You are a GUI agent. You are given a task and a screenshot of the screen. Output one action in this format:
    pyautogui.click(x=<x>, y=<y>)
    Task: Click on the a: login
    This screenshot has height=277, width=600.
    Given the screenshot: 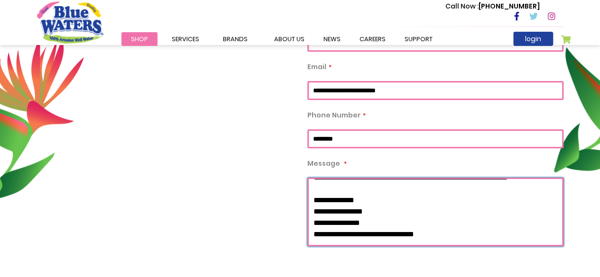 What is the action you would take?
    pyautogui.click(x=533, y=39)
    